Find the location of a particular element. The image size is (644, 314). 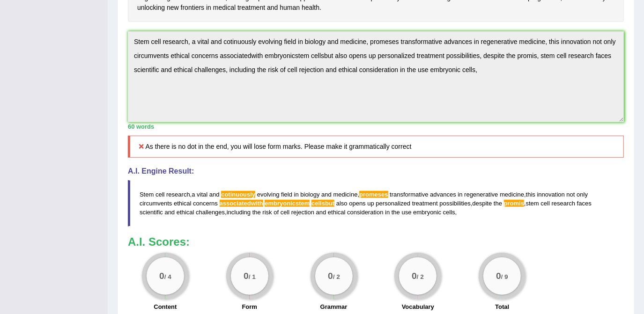

span: this is located at coordinates (530, 194).